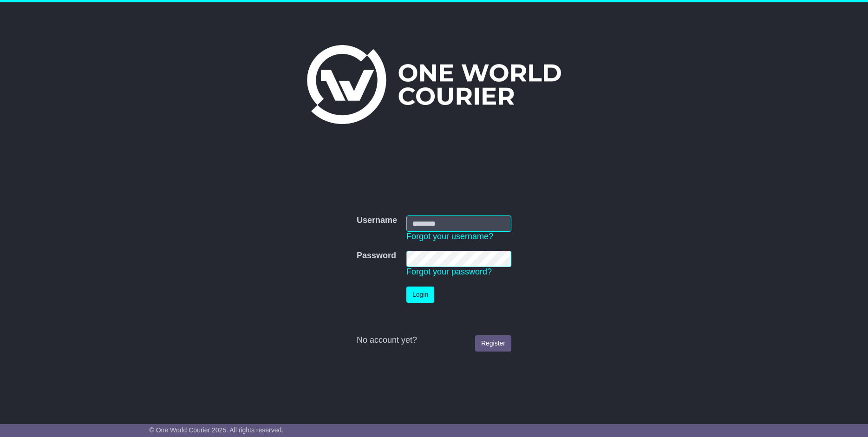  Describe the element at coordinates (449, 272) in the screenshot. I see `a: Forgot your password?` at that location.